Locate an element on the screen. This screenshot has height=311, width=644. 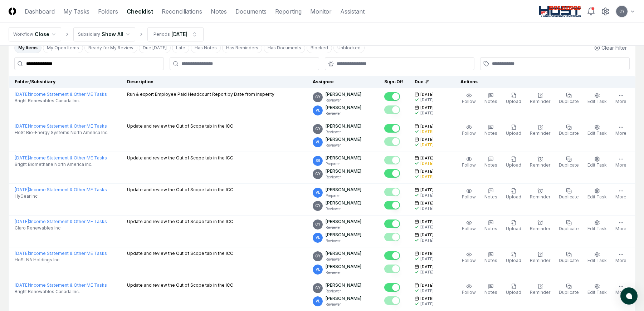
button: Has Documents is located at coordinates (284, 48).